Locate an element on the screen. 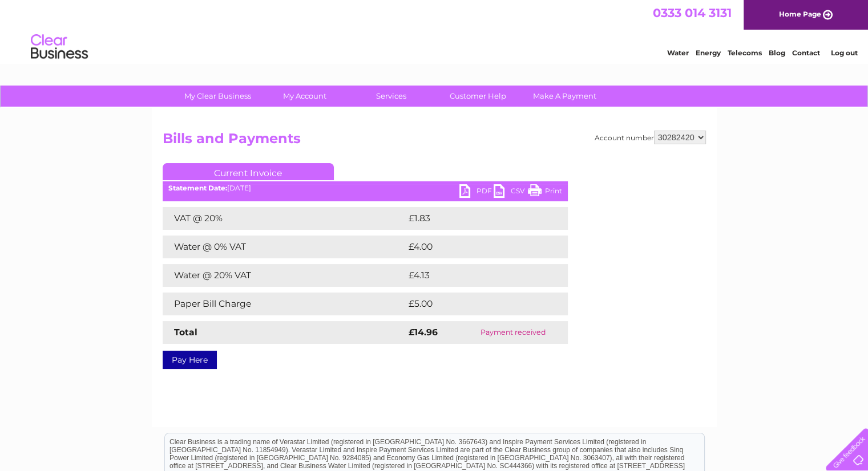 The height and width of the screenshot is (471, 868). td: Payment received is located at coordinates (513, 332).